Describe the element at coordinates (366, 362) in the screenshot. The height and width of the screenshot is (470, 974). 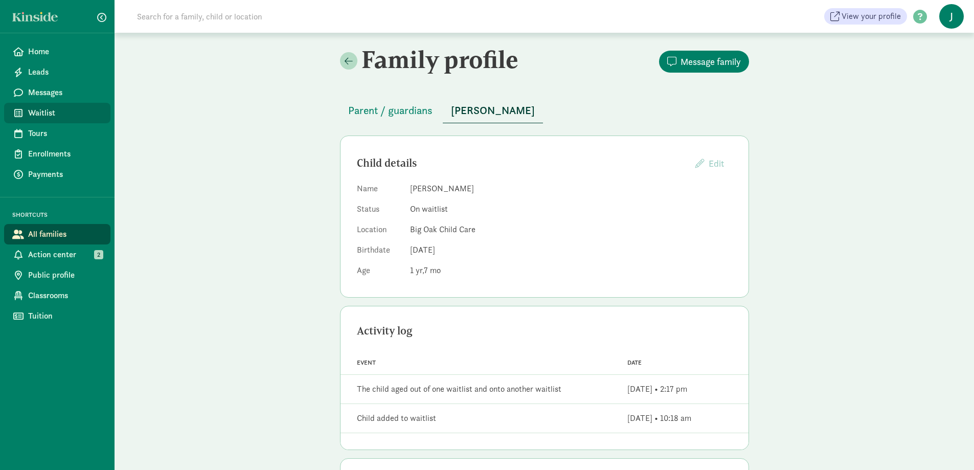
I see `span: Event` at that location.